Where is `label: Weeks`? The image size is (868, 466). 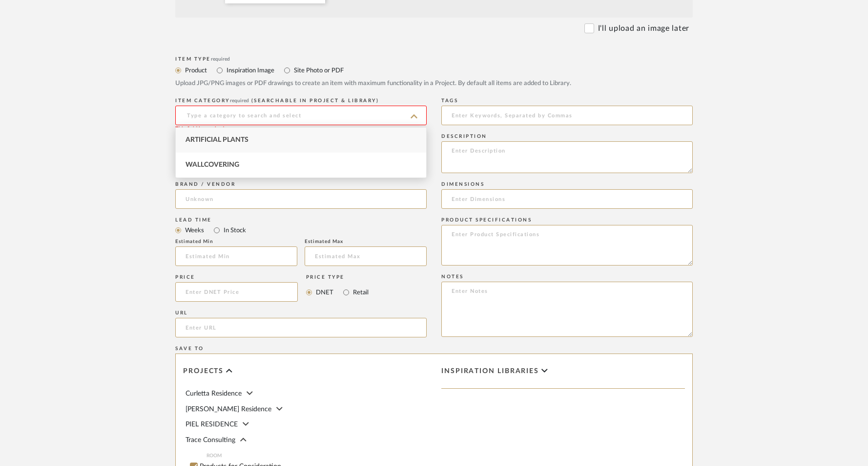
label: Weeks is located at coordinates (194, 230).